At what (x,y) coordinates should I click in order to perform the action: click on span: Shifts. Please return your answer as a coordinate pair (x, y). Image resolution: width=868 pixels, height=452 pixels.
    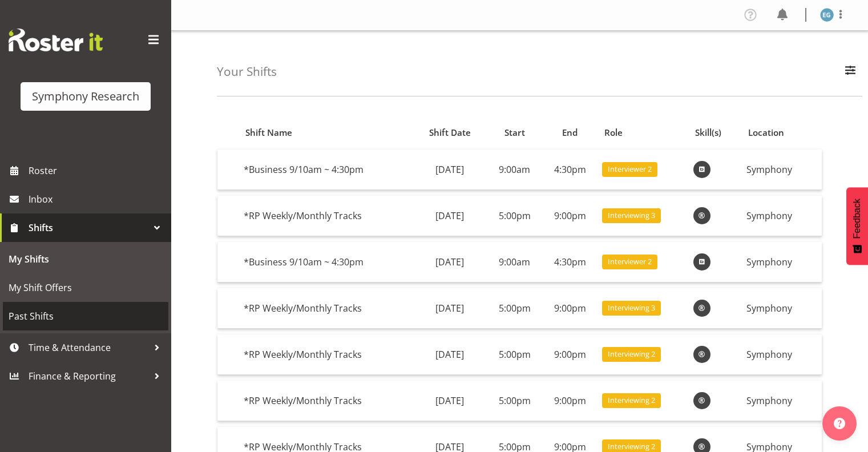
    Looking at the image, I should click on (88, 228).